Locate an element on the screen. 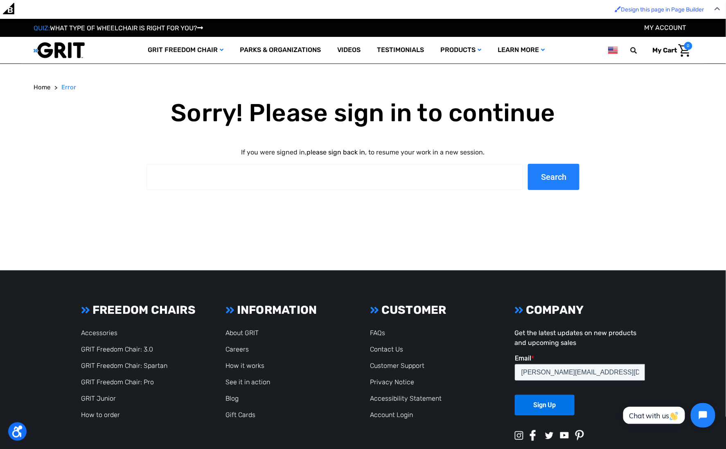 Image resolution: width=726 pixels, height=449 pixels. h3: FREEDOM CHAIRS is located at coordinates (146, 310).